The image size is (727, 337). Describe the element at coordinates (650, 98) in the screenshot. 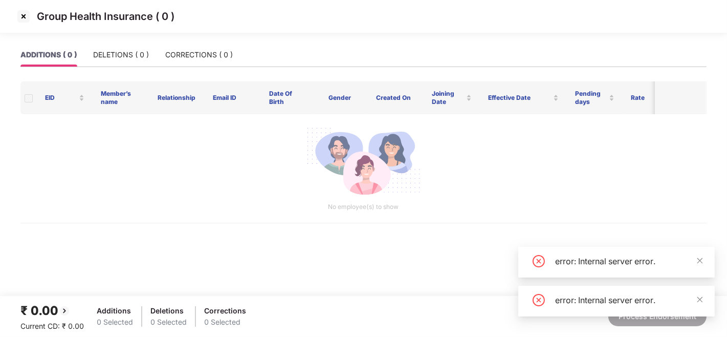

I see `th: Rate` at that location.